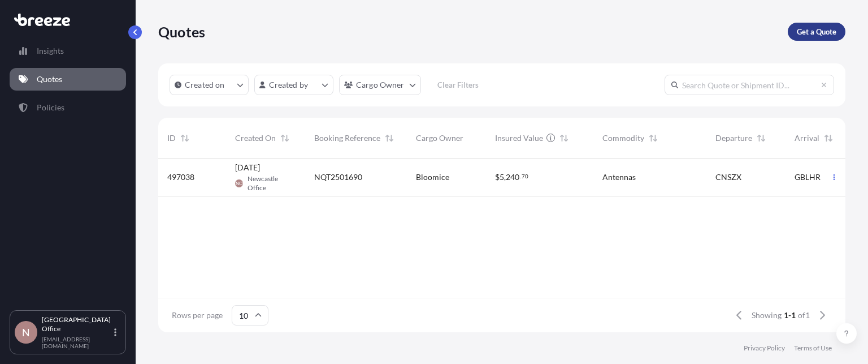 The width and height of the screenshot is (868, 364). I want to click on p: Privacy Policy, so click(764, 348).